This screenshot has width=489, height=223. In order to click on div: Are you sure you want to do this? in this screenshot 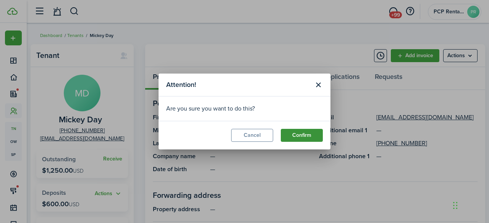, I will do `click(244, 109)`.